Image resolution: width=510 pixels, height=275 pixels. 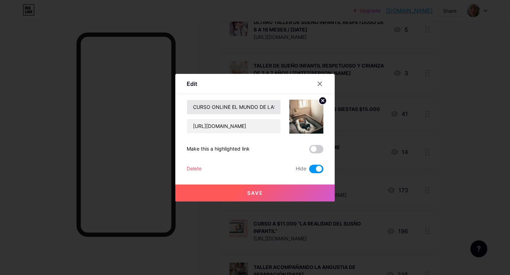 What do you see at coordinates (255, 193) in the screenshot?
I see `span: Save` at bounding box center [255, 193].